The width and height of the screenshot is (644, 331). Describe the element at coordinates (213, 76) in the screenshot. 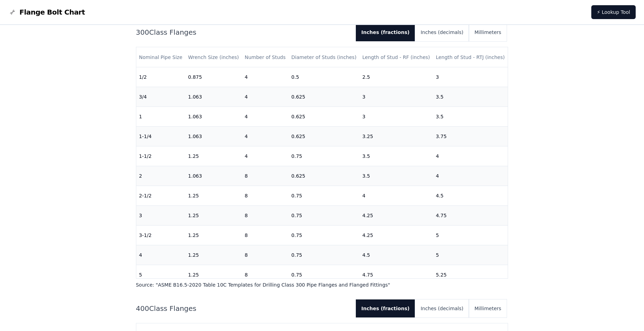

I see `td: 0.875` at that location.